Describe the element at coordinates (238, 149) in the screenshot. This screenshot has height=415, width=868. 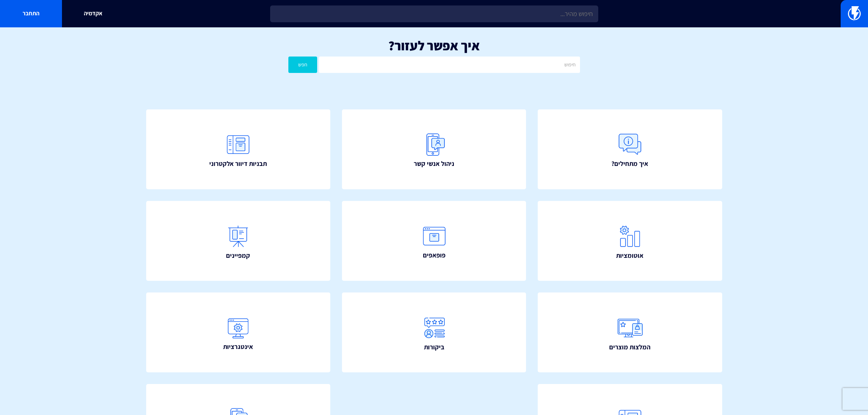
I see `a: תבניות דיוור אלקטרוני` at that location.